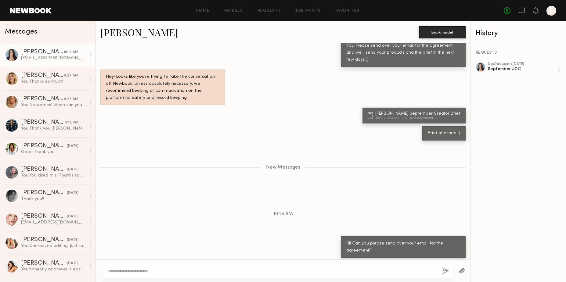 The image size is (566, 282). What do you see at coordinates (233, 11) in the screenshot?
I see `a: Models` at bounding box center [233, 11].